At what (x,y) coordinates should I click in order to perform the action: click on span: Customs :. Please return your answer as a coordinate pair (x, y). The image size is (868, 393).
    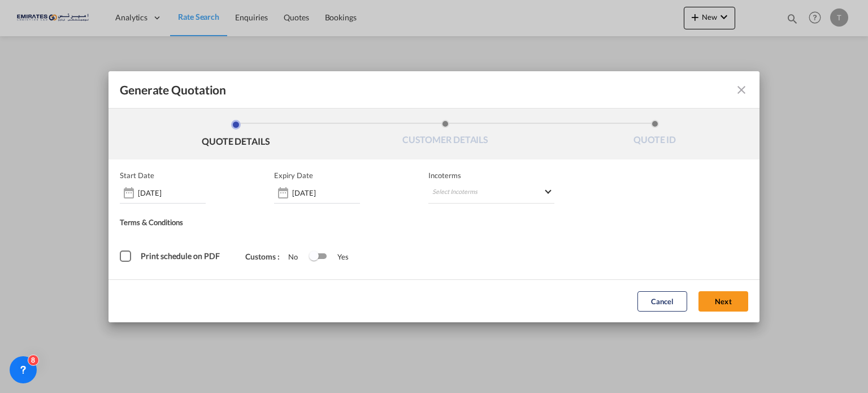
    Looking at the image, I should click on (267, 256).